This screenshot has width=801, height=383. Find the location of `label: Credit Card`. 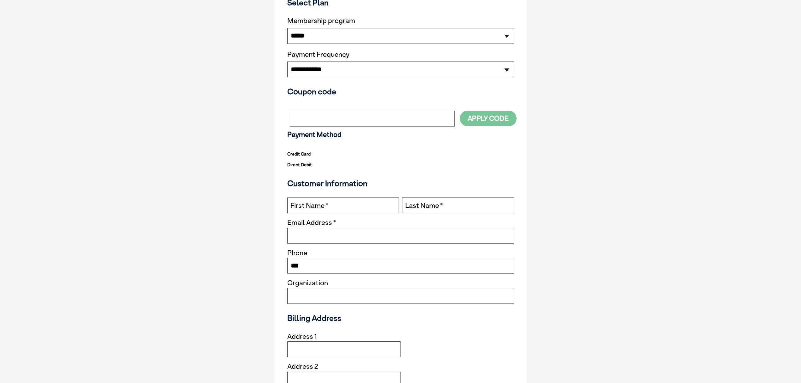

label: Credit Card is located at coordinates (299, 154).